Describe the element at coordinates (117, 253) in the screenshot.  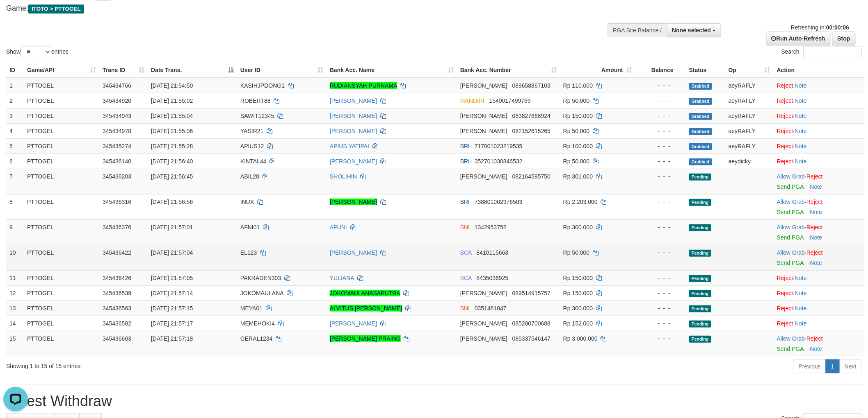
I see `span: 345436422` at that location.